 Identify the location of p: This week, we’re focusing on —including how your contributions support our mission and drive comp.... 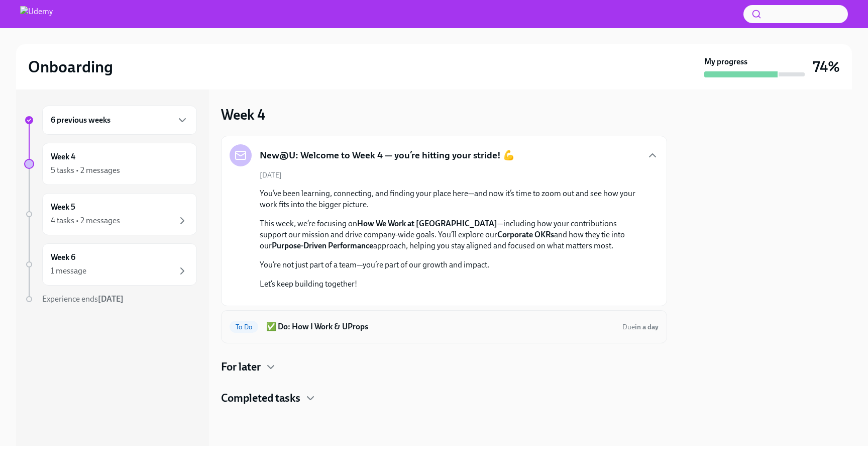
(451, 235).